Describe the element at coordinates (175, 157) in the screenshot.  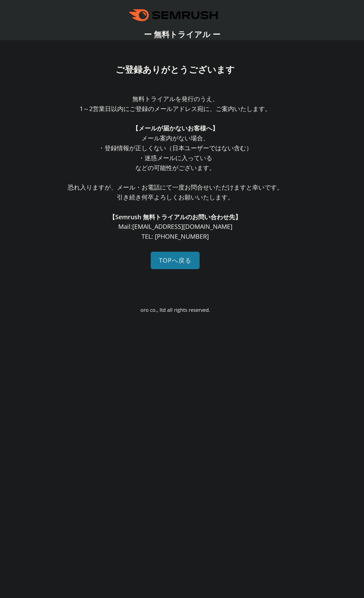
I see `span: ・迷惑メールに入っている` at that location.